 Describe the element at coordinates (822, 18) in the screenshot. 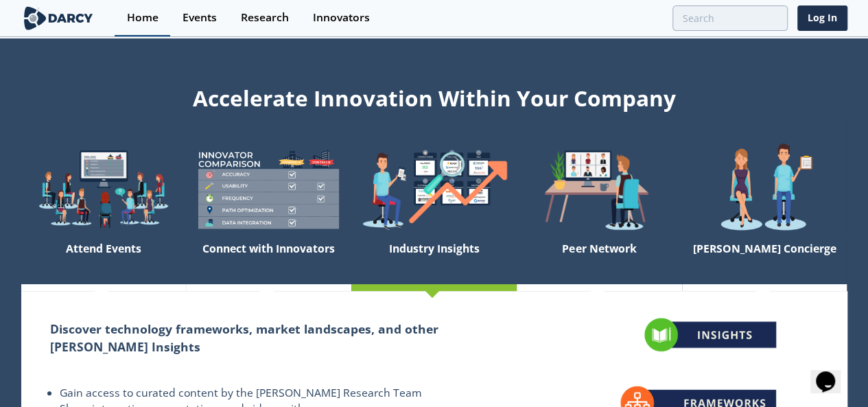

I see `a: Log In` at that location.